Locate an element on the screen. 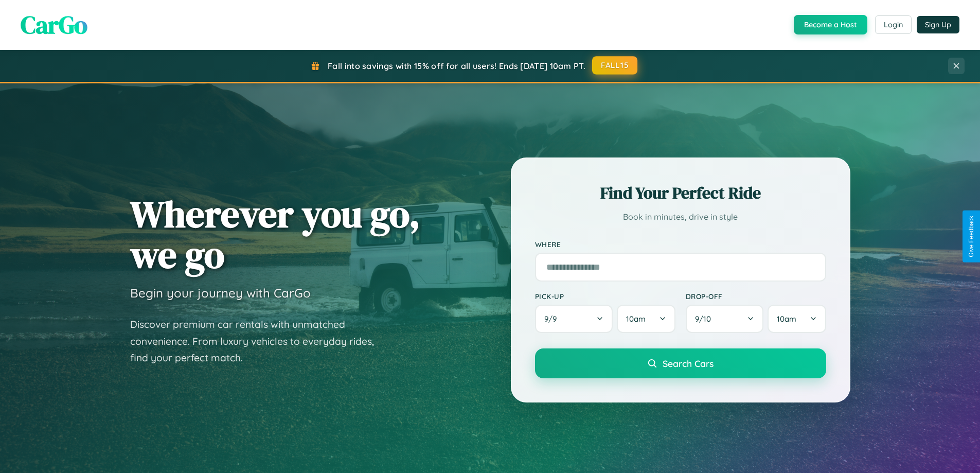 This screenshot has height=473, width=980. button: Search Cars is located at coordinates (681, 363).